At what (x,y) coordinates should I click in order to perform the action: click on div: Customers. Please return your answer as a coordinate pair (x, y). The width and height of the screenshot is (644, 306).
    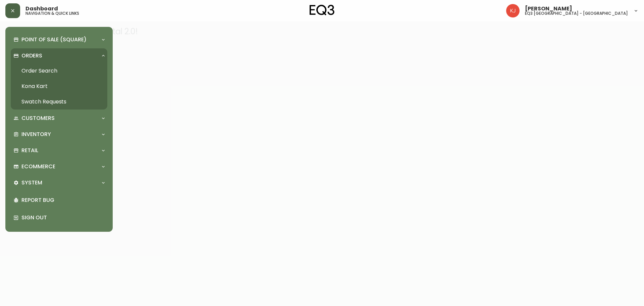
    Looking at the image, I should click on (59, 118).